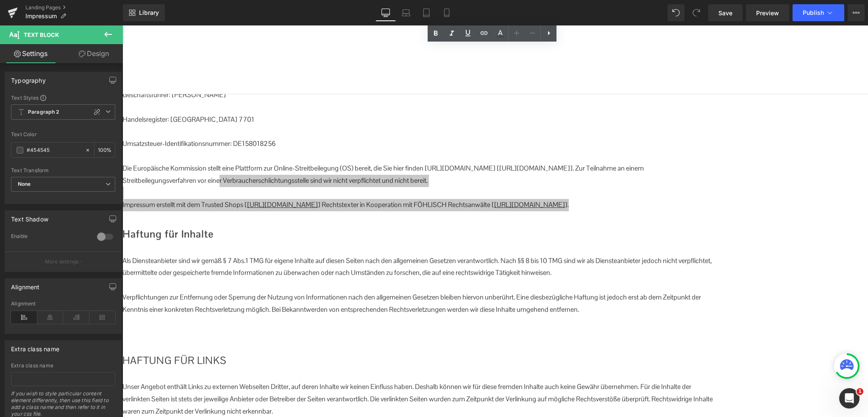 The height and width of the screenshot is (417, 868). Describe the element at coordinates (406, 12) in the screenshot. I see `a: Laptop` at that location.